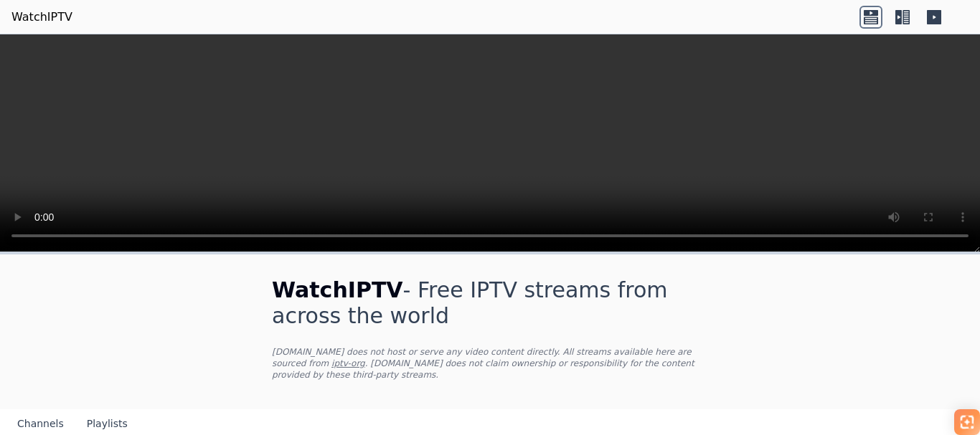 Image resolution: width=980 pixels, height=435 pixels. I want to click on h1: - Free IPTV streams from across the world, so click(490, 303).